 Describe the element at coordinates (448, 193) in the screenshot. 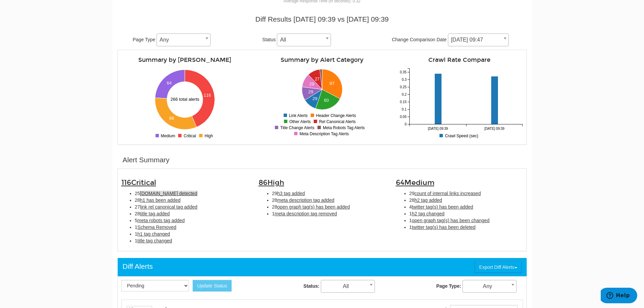

I see `span: count of internal links increased` at that location.